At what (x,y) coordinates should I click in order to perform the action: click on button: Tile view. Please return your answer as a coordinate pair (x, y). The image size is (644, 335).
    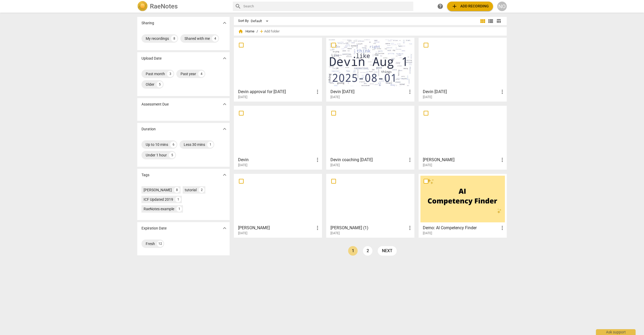
    Looking at the image, I should click on (483, 21).